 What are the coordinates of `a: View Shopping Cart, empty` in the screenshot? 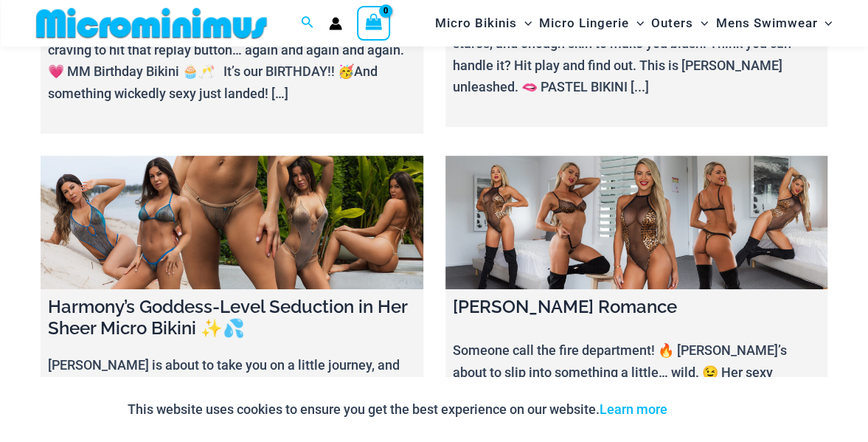 It's located at (374, 23).